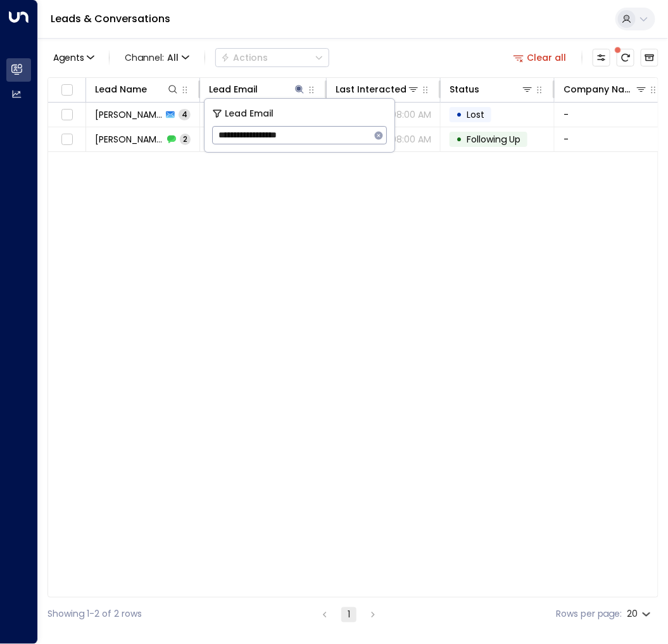  I want to click on div: Showing 1-2 of 2 rows, so click(95, 614).